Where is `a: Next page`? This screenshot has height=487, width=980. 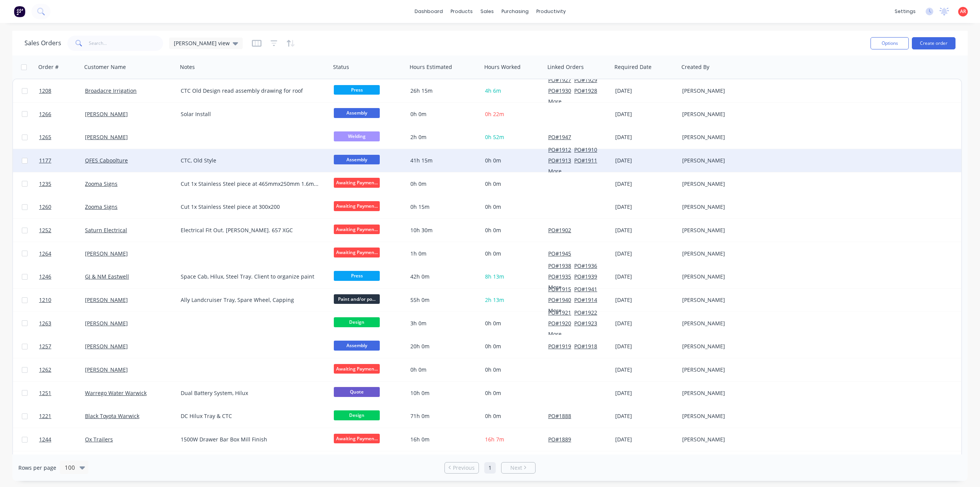 a: Next page is located at coordinates (518, 468).